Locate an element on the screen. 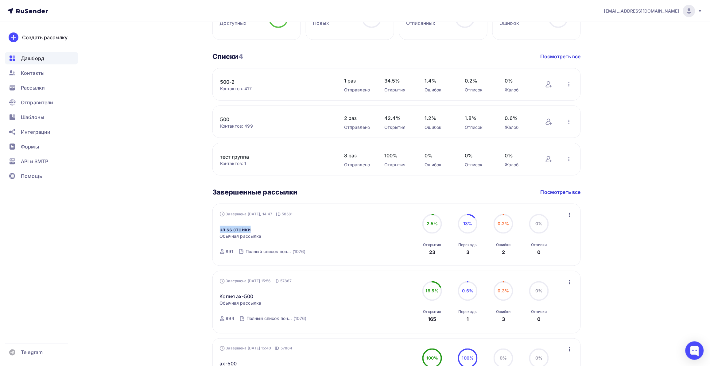 This screenshot has height=366, width=710. div: Отписанных is located at coordinates (421, 23).